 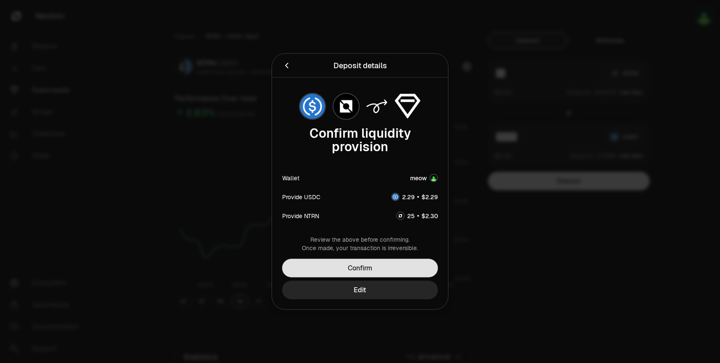 What do you see at coordinates (360, 290) in the screenshot?
I see `button: Edit` at bounding box center [360, 290].